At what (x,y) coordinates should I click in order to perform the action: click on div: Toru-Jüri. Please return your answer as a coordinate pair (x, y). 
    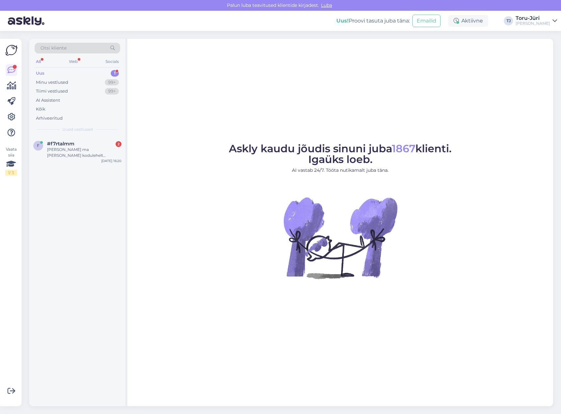
    Looking at the image, I should click on (532, 18).